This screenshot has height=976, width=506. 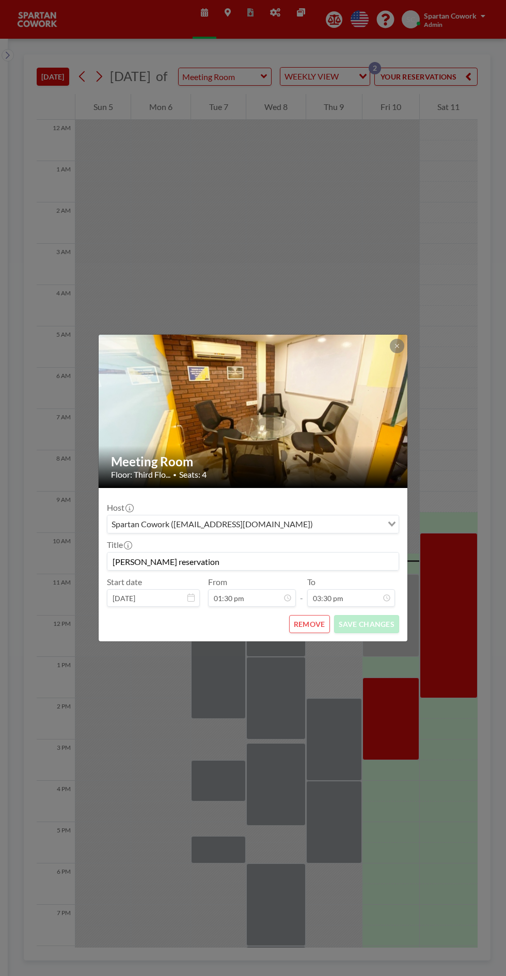 I want to click on button: REMOVE, so click(x=309, y=624).